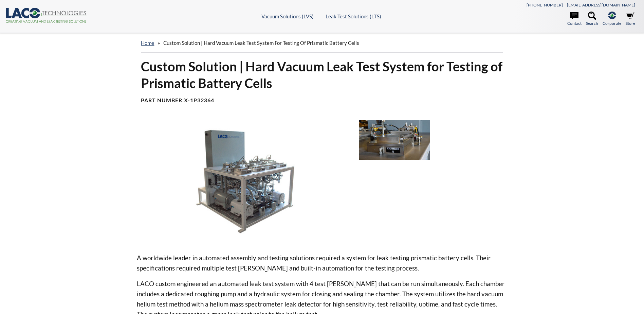 Image resolution: width=644 pixels, height=314 pixels. What do you see at coordinates (353, 16) in the screenshot?
I see `a: Leak Test Solutions (LTS)` at bounding box center [353, 16].